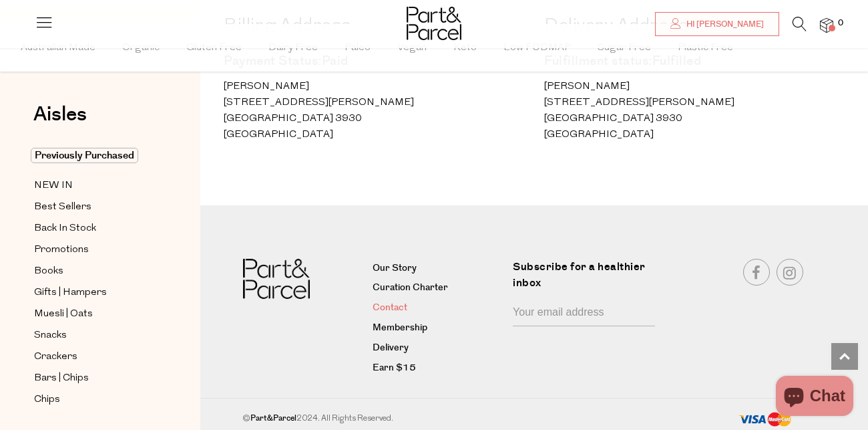 The height and width of the screenshot is (430, 868). What do you see at coordinates (61, 378) in the screenshot?
I see `span: Bars | Chips` at bounding box center [61, 378].